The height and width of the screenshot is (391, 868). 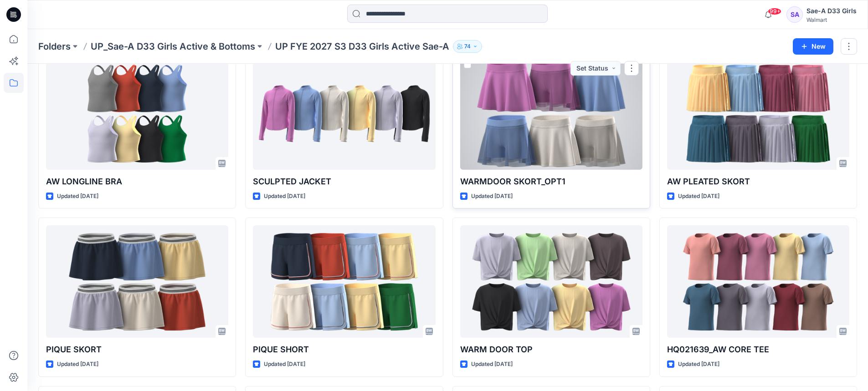 I want to click on a: HQ021639_AW CORE TEE, so click(x=758, y=281).